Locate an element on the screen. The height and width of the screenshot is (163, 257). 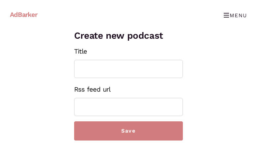
label: Title is located at coordinates (81, 51).